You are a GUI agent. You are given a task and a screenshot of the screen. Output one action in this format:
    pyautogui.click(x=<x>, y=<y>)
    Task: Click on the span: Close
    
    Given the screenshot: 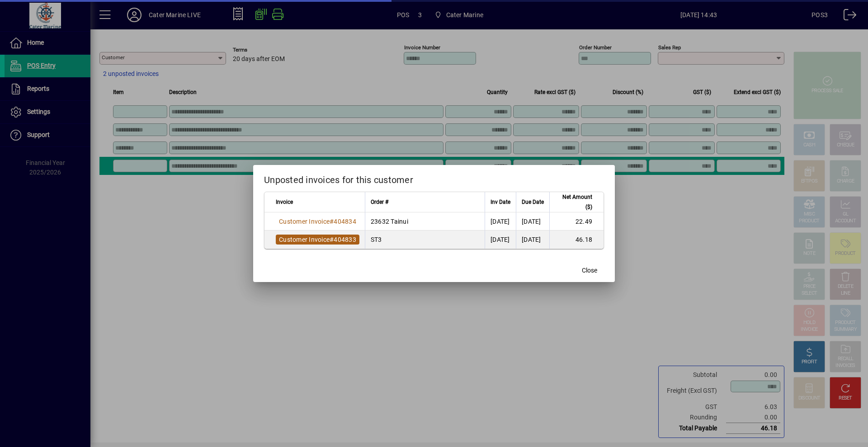 What is the action you would take?
    pyautogui.click(x=589, y=270)
    